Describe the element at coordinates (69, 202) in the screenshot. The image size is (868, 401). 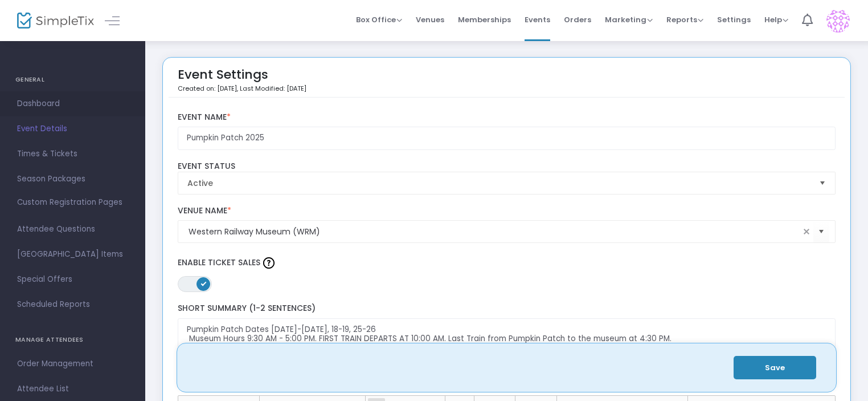
I see `span: Custom Registration Pages` at that location.